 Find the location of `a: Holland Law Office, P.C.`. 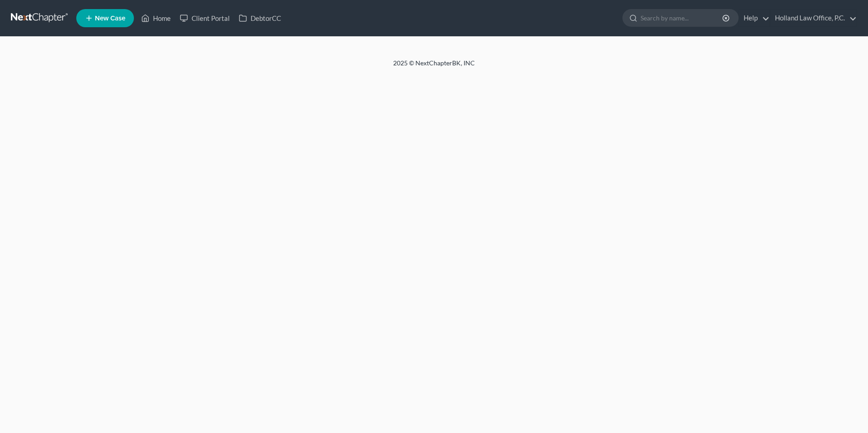

a: Holland Law Office, P.C. is located at coordinates (814, 18).